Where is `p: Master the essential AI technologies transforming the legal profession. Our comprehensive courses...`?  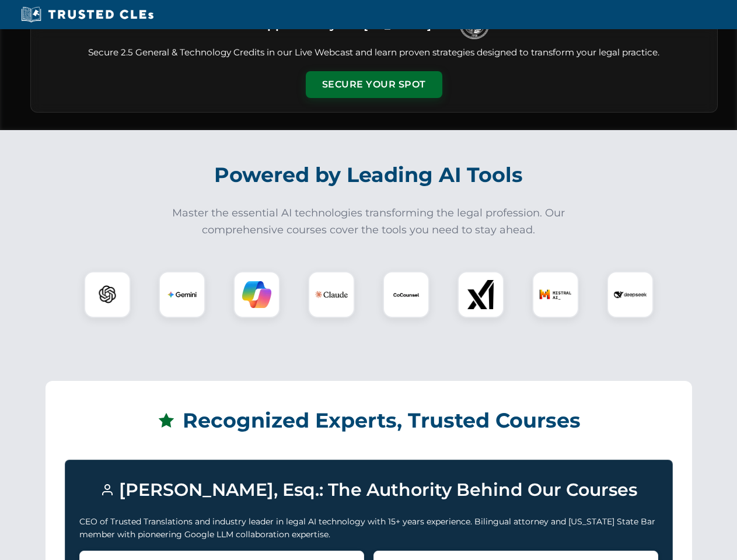 p: Master the essential AI technologies transforming the legal profession. Our comprehensive courses... is located at coordinates (369, 221).